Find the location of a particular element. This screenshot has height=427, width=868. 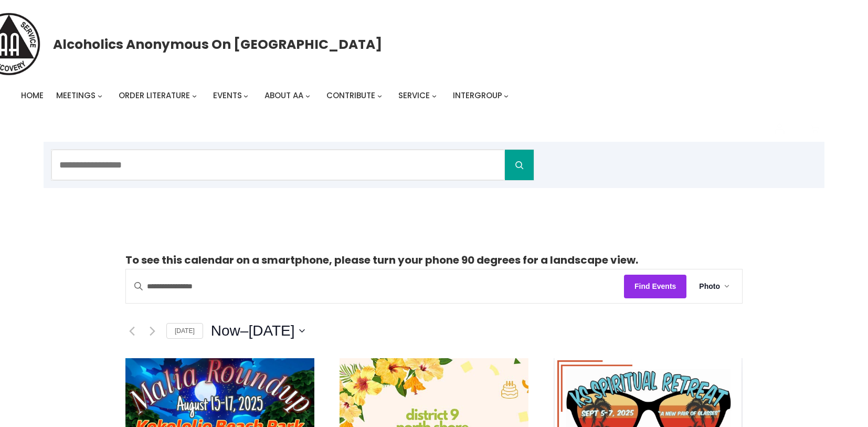

button: Service submenu is located at coordinates (434, 96).